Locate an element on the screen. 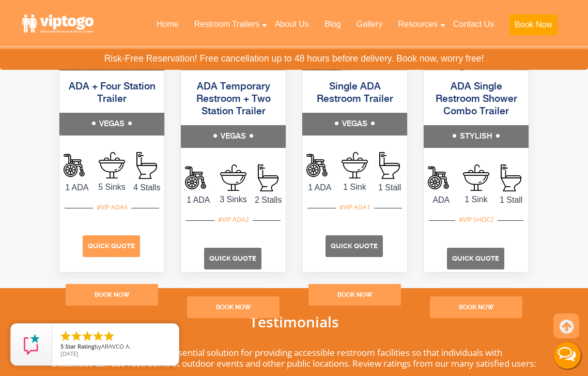  a: Blog is located at coordinates (333, 24).